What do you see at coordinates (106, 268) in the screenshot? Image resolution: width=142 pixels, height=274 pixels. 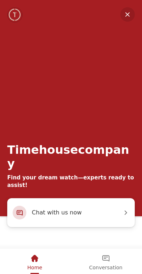 I see `span: Conversation` at bounding box center [106, 268].